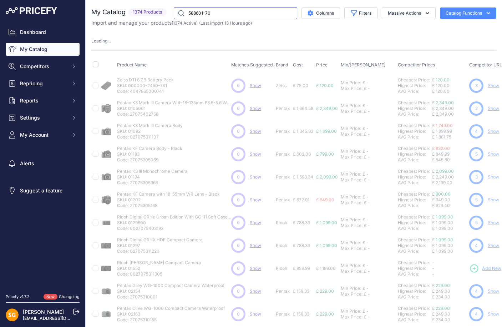 This screenshot has height=327, width=502. What do you see at coordinates (42, 118) in the screenshot?
I see `button: Settings` at bounding box center [42, 118].